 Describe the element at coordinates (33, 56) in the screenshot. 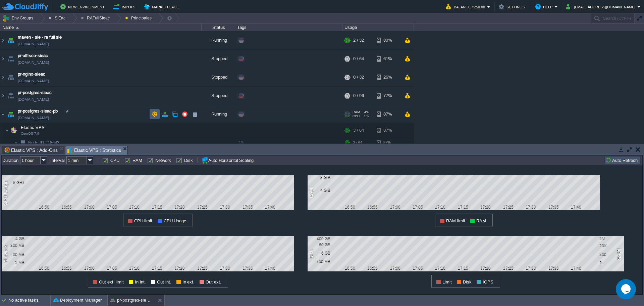

I see `a: pr-alfrsco-sieac` at that location.